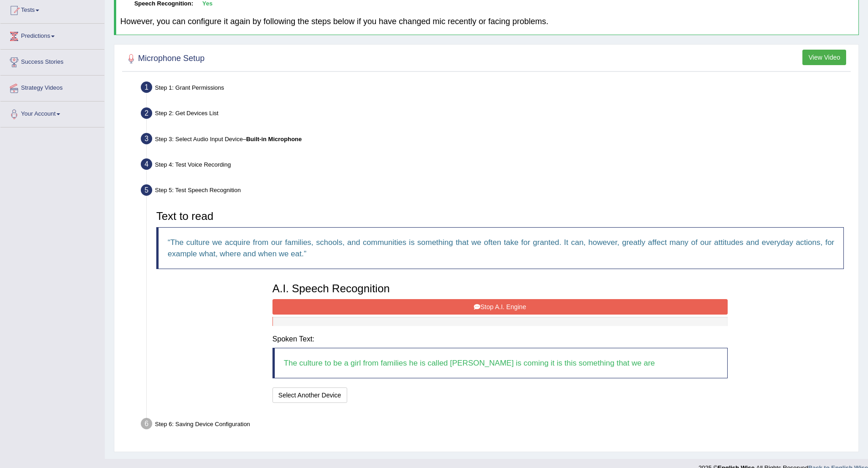  I want to click on button: View Video, so click(824, 57).